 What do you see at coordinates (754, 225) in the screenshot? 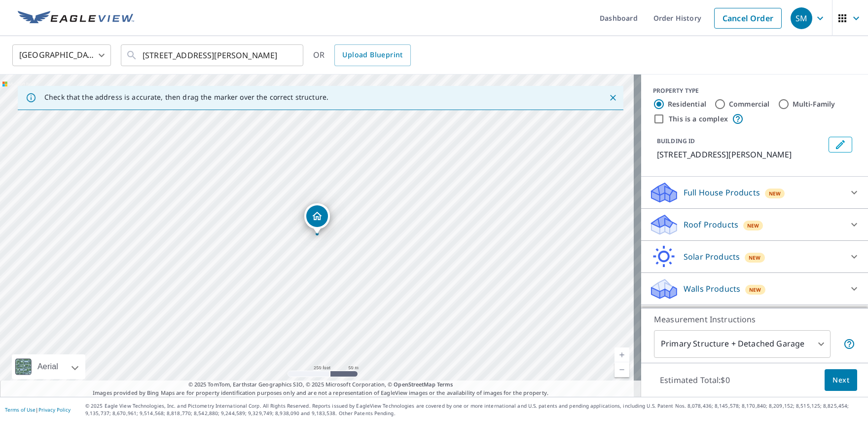
I see `div: Roof ProductsNew` at bounding box center [754, 225].